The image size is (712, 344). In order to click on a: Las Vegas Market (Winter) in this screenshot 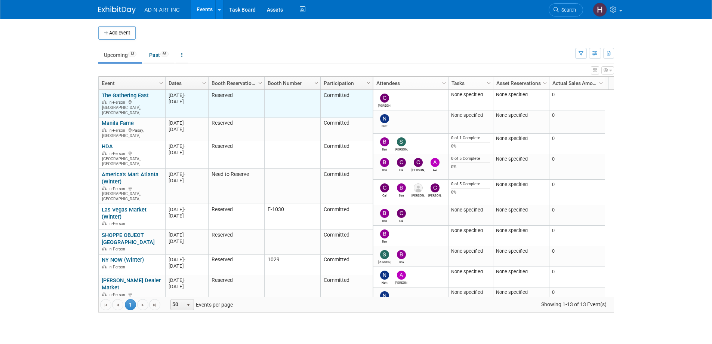, I will do `click(124, 213)`.